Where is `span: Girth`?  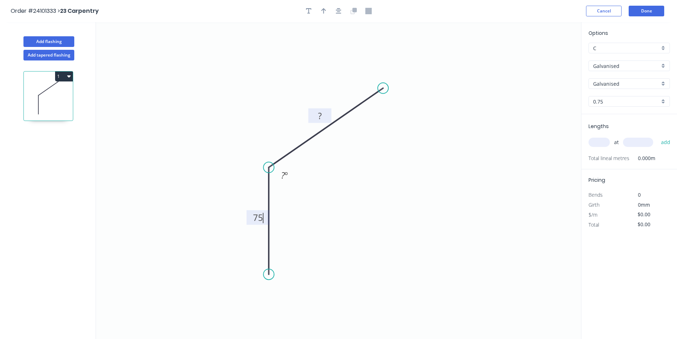 span: Girth is located at coordinates (594, 204).